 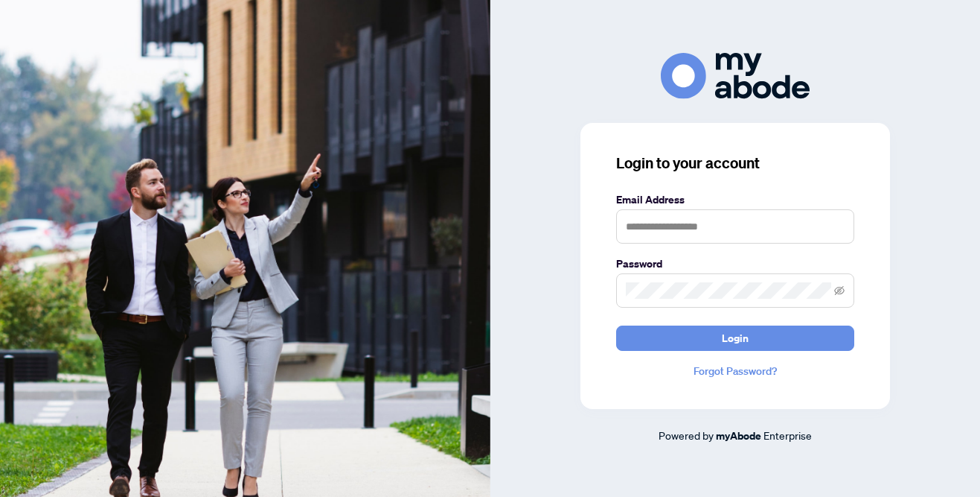 What do you see at coordinates (735, 371) in the screenshot?
I see `a: Forgot Password?` at bounding box center [735, 371].